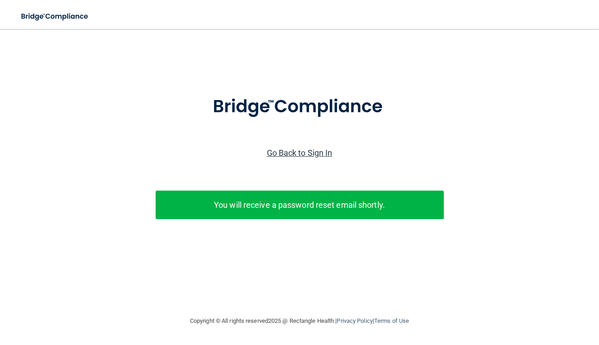 The image size is (599, 345). Describe the element at coordinates (300, 153) in the screenshot. I see `a: Go Back to Sign In` at that location.